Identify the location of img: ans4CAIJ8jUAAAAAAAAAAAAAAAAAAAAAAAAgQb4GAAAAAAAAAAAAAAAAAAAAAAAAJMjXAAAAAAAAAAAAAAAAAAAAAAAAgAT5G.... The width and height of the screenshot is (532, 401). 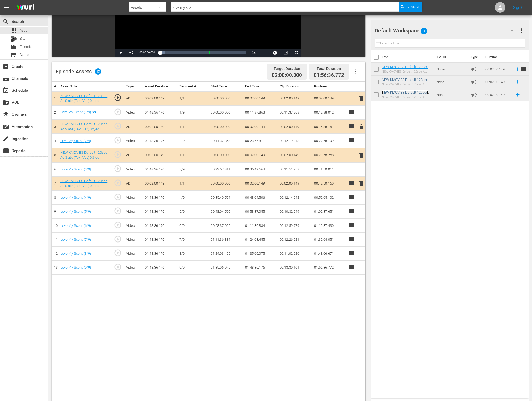
(26, 8).